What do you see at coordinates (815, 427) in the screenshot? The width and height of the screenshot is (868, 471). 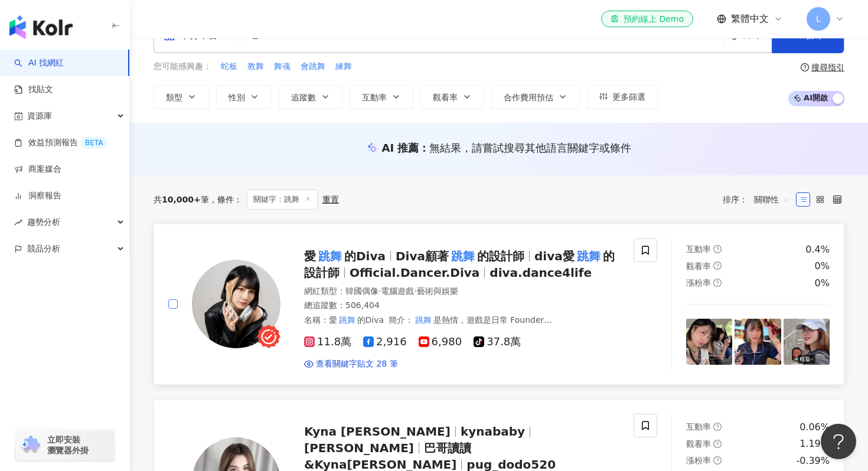 I see `div: 0.06%` at bounding box center [815, 427].